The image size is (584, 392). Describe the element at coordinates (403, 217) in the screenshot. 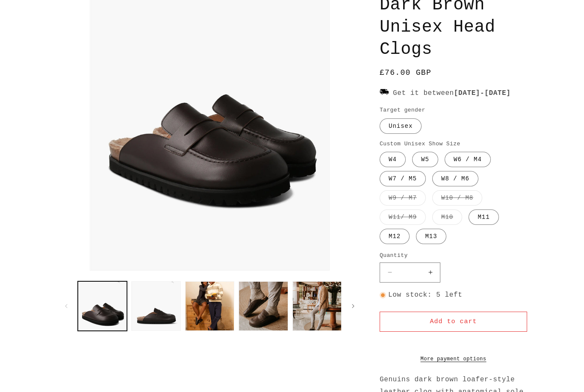

I see `label: W11/ M9` at that location.